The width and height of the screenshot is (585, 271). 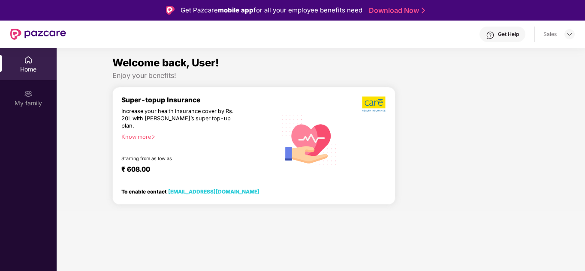 I want to click on img: Logo, so click(x=170, y=10).